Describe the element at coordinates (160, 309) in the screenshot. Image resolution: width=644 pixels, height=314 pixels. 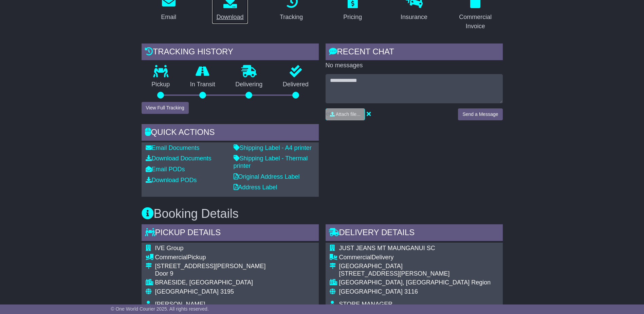
I see `span: © One World Courier 2025. All rights reserved.` at that location.